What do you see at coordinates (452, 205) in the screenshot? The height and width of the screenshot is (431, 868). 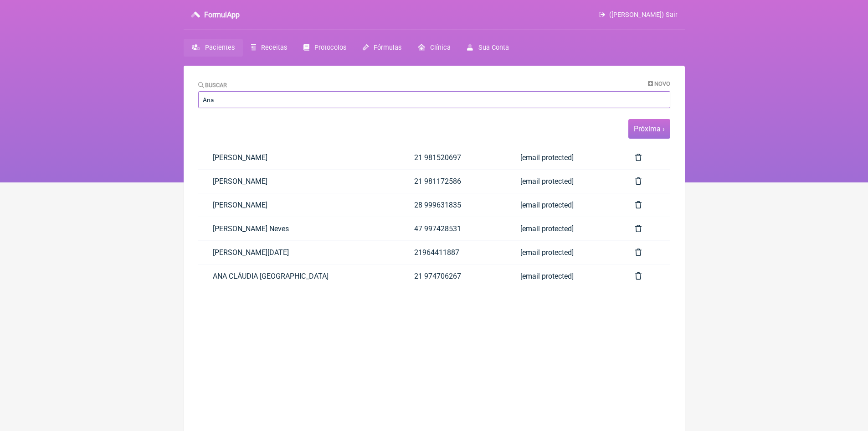 I see `a: 28 999631835` at bounding box center [452, 205].